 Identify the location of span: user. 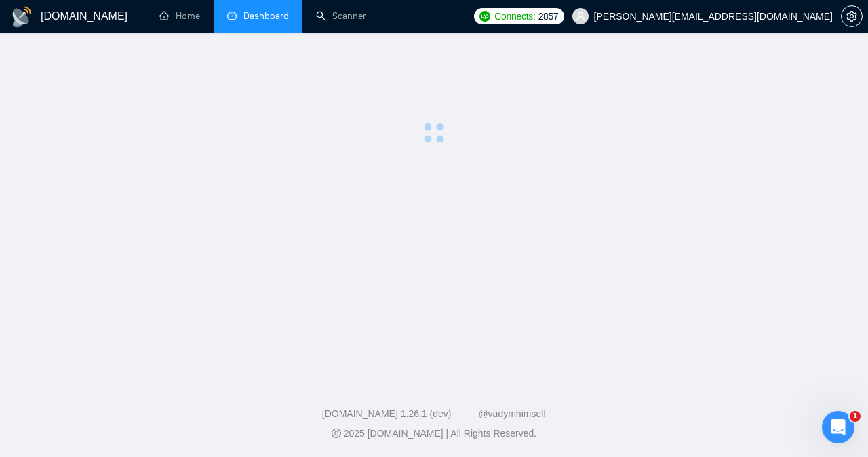
(580, 16).